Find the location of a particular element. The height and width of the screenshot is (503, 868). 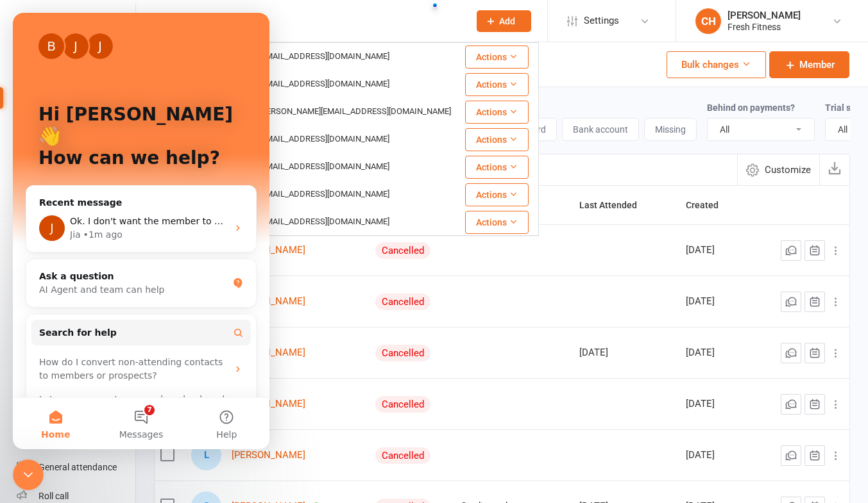

span: Ok. I don't want the member to be charged any fees as she's paid a different way this time is located at coordinates (261, 208).